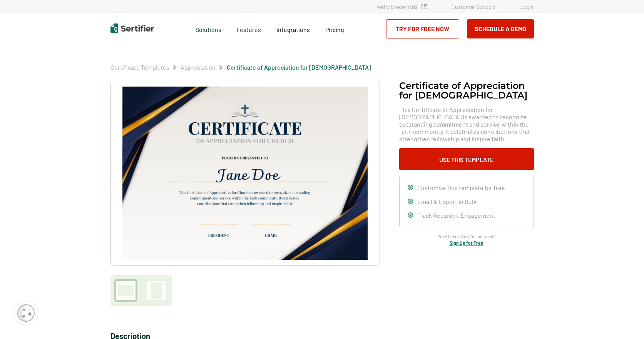  What do you see at coordinates (335, 29) in the screenshot?
I see `a: Pricing` at bounding box center [335, 29].